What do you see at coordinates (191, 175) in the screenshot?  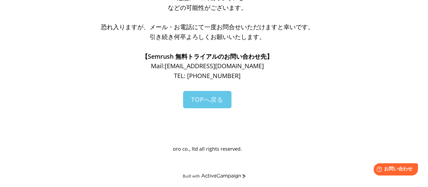 I see `div: Built with` at bounding box center [191, 175].